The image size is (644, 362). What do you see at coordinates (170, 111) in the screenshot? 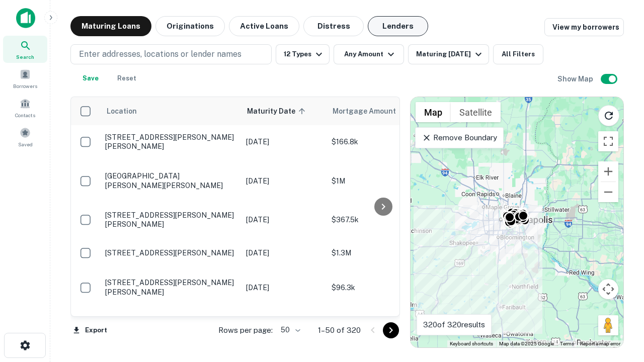
I see `th: Location` at bounding box center [170, 111].